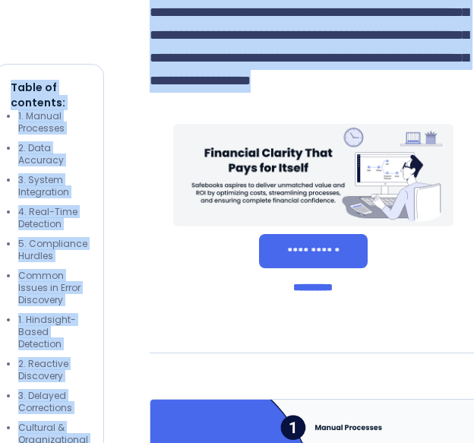  Describe the element at coordinates (49, 95) in the screenshot. I see `p: Table of contents:` at that location.